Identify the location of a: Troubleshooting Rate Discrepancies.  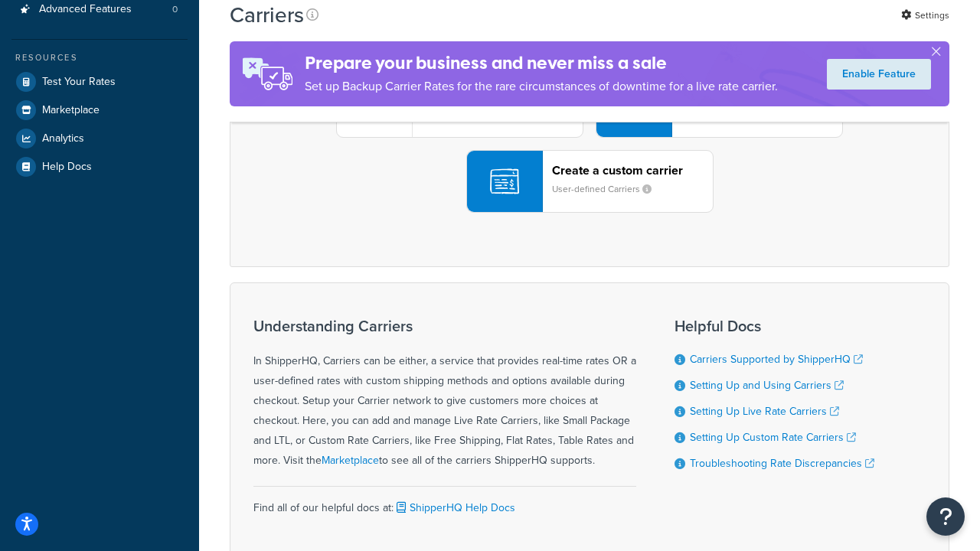
(782, 463).